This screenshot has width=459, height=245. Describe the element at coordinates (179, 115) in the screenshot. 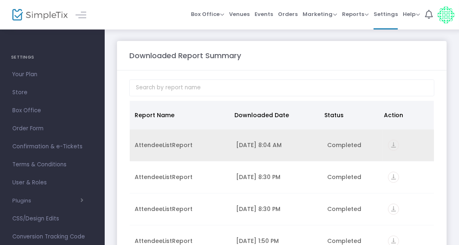

I see `th: Report Name` at that location.